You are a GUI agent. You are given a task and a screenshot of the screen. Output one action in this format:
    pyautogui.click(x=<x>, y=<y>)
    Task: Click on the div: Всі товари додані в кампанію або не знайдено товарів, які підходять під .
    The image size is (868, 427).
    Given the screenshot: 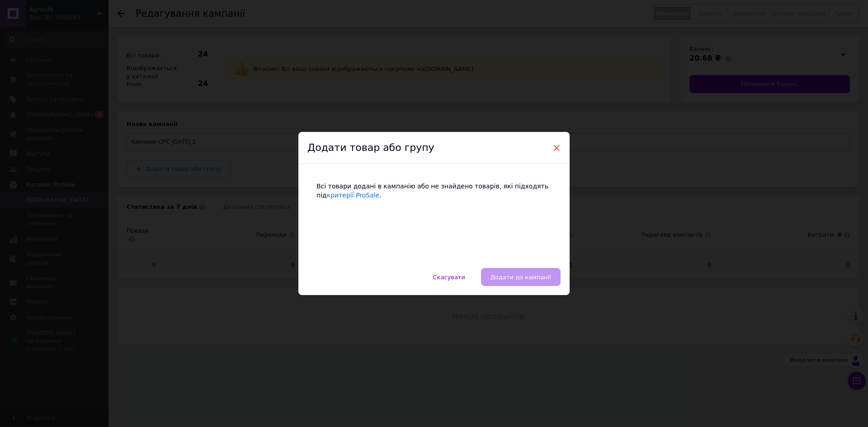 What is the action you would take?
    pyautogui.click(x=434, y=216)
    